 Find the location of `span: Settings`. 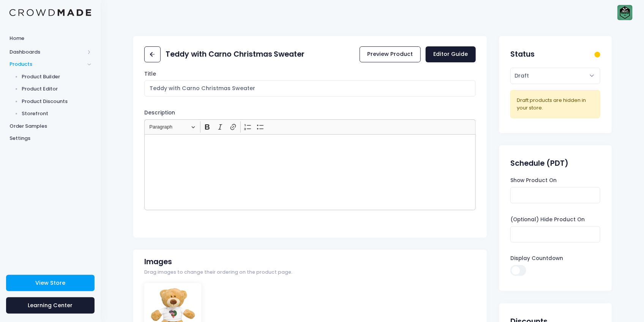

span: Settings is located at coordinates (50, 138).